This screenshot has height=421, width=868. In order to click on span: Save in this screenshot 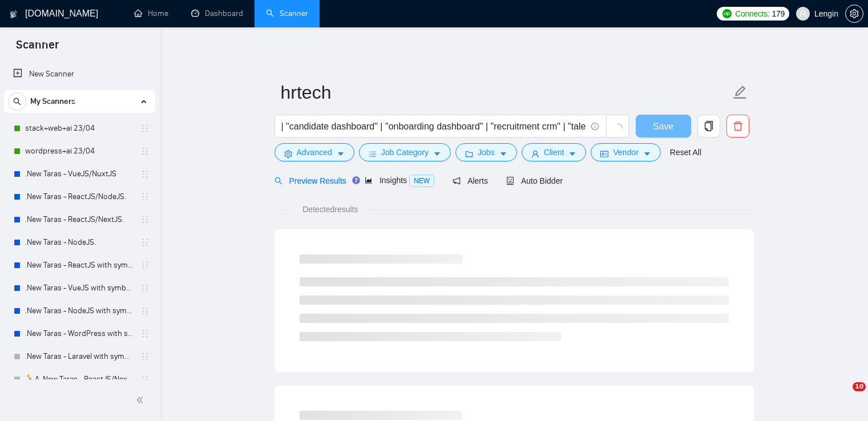, I will do `click(663, 126)`.